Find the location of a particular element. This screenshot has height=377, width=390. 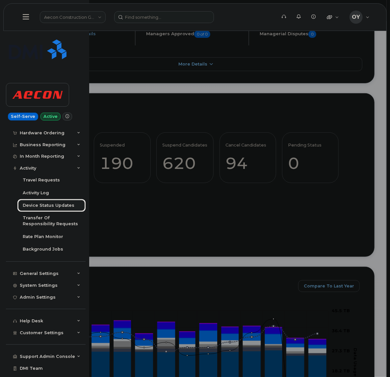

a: Self-Serve is located at coordinates (23, 116).